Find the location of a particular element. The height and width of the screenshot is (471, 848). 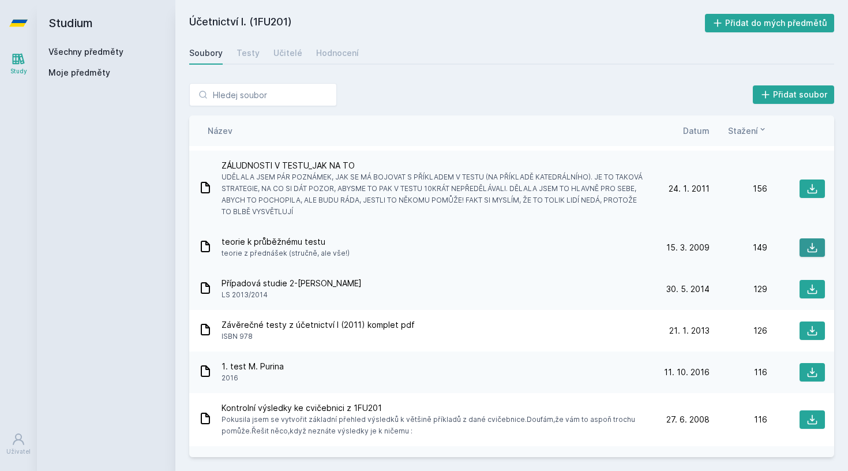

a: Soubory is located at coordinates (206, 53).